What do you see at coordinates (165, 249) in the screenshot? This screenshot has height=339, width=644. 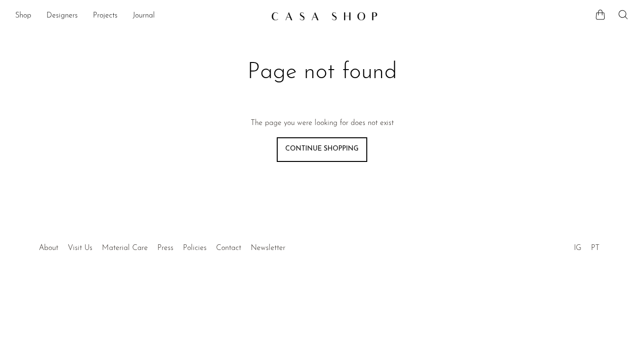 I see `a: Press` at bounding box center [165, 249].